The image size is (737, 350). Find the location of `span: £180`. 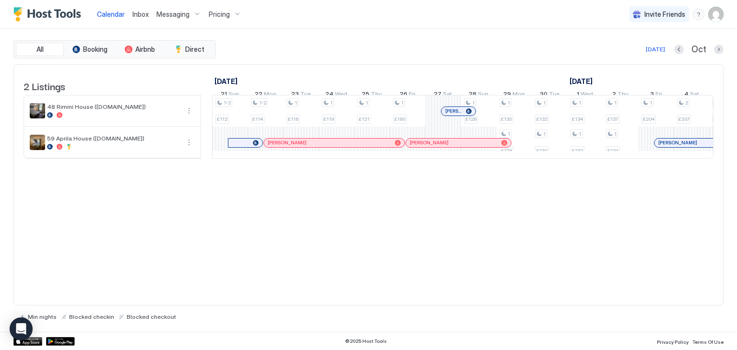

span: £180 is located at coordinates (400, 119).